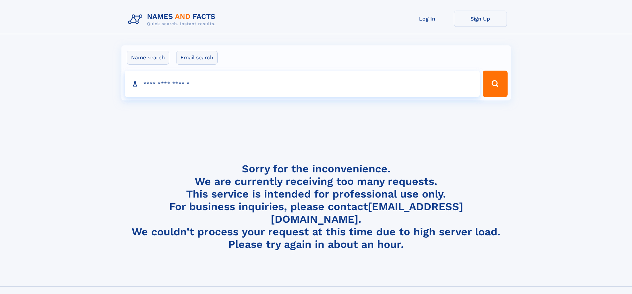 This screenshot has width=632, height=294. Describe the element at coordinates (173, 20) in the screenshot. I see `img: Logo Names and Facts` at that location.